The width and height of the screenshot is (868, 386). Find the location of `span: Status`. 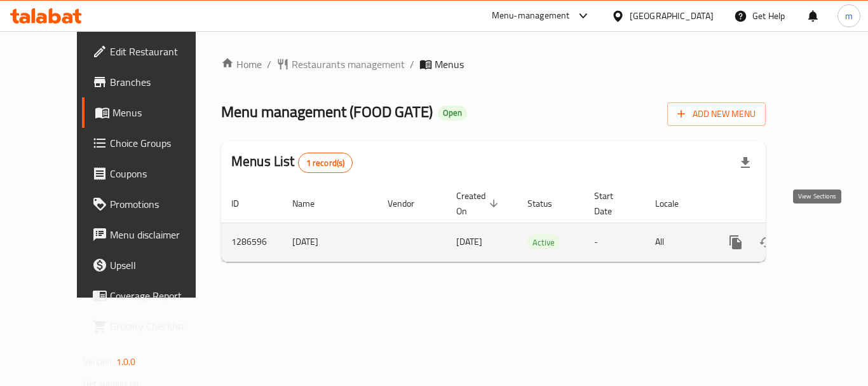

span: Status is located at coordinates (548, 204).